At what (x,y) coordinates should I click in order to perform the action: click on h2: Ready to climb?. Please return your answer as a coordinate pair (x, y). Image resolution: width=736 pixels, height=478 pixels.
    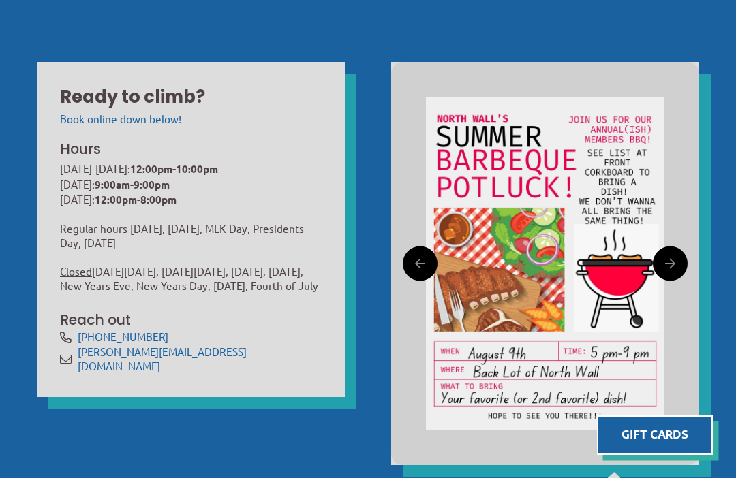
    Looking at the image, I should click on (191, 97).